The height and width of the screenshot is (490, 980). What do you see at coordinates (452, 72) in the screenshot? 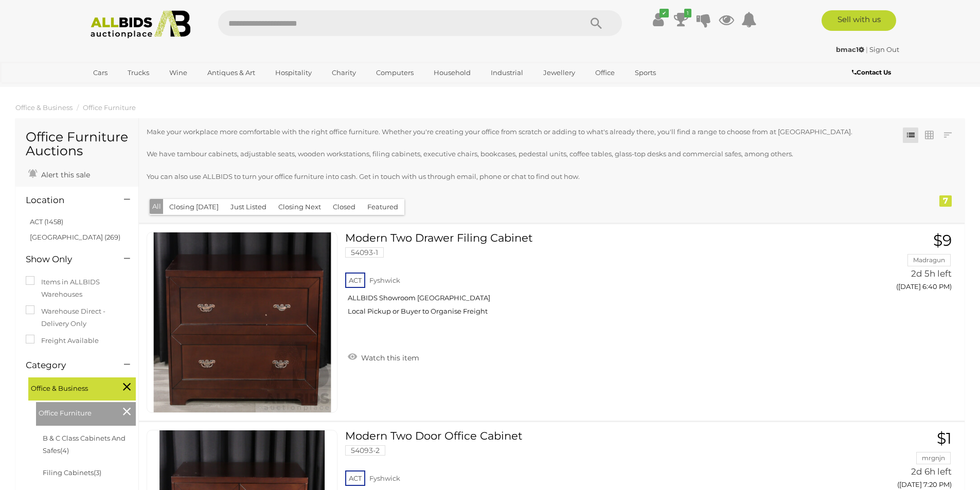
I see `a: Household` at bounding box center [452, 72].